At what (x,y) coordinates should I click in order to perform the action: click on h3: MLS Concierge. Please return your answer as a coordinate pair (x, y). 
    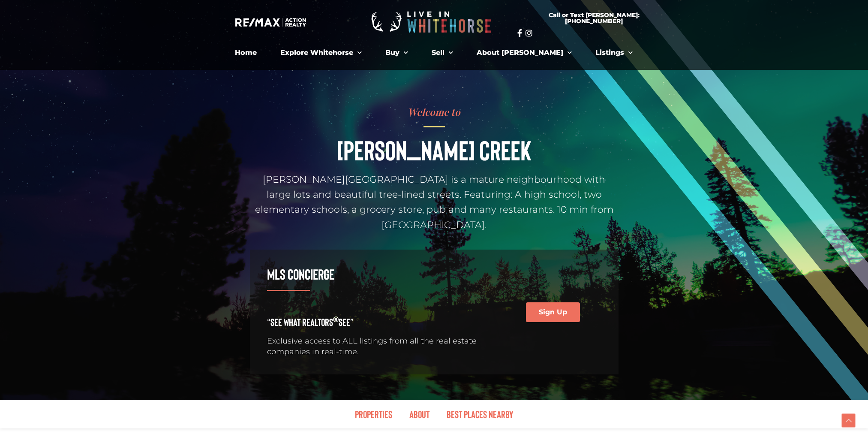
    Looking at the image, I should click on (382, 274).